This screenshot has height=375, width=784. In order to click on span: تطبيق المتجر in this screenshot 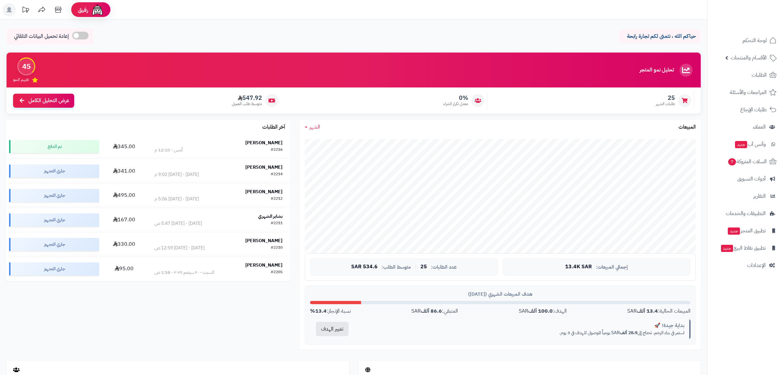, I will do `click(746, 231)`.